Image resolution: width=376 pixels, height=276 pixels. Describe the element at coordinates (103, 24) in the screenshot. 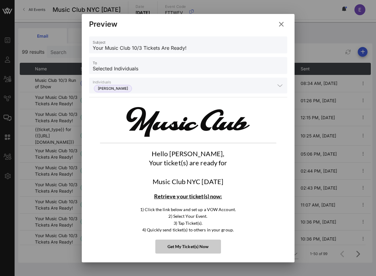

I see `div: Preview` at that location.